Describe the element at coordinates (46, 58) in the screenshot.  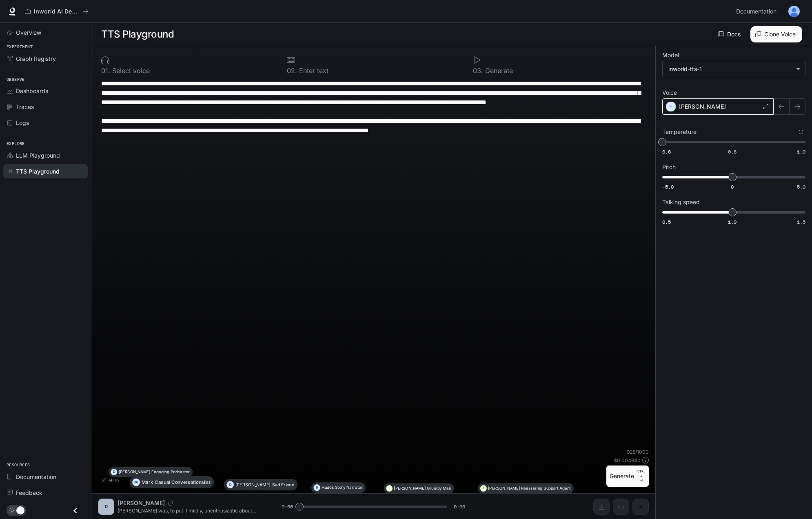
I see `a: Graph Registry` at that location.